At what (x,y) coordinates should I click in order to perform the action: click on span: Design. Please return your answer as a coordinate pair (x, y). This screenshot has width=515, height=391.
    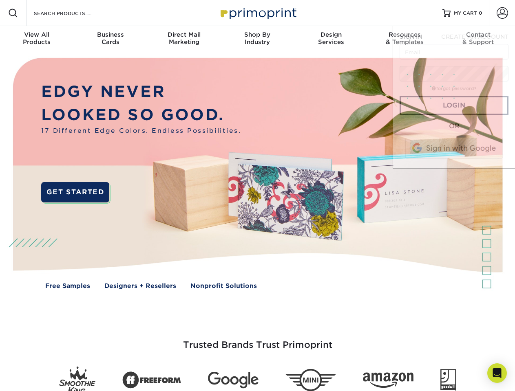
    Looking at the image, I should click on (331, 35).